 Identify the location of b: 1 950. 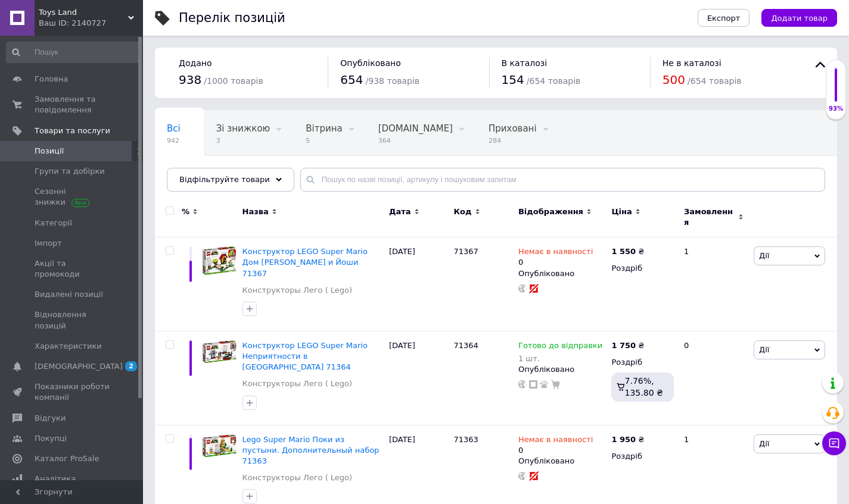
(623, 439).